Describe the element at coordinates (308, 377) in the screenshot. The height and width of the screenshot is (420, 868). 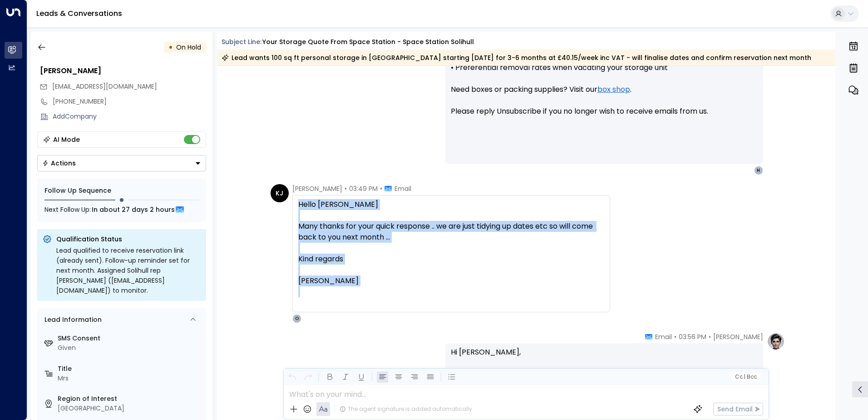
I see `button: Redo` at that location.